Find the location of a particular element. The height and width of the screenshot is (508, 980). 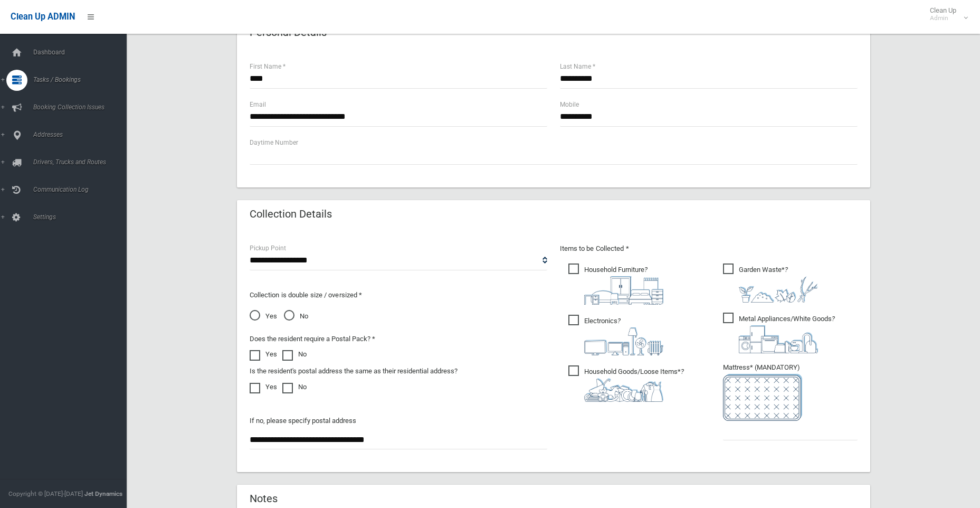

span: Settings is located at coordinates (82, 217).